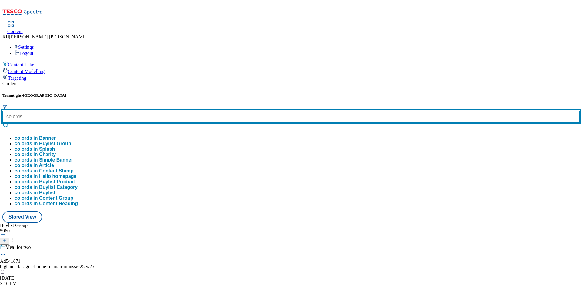 This screenshot has height=287, width=582. I want to click on span: RH, so click(6, 37).